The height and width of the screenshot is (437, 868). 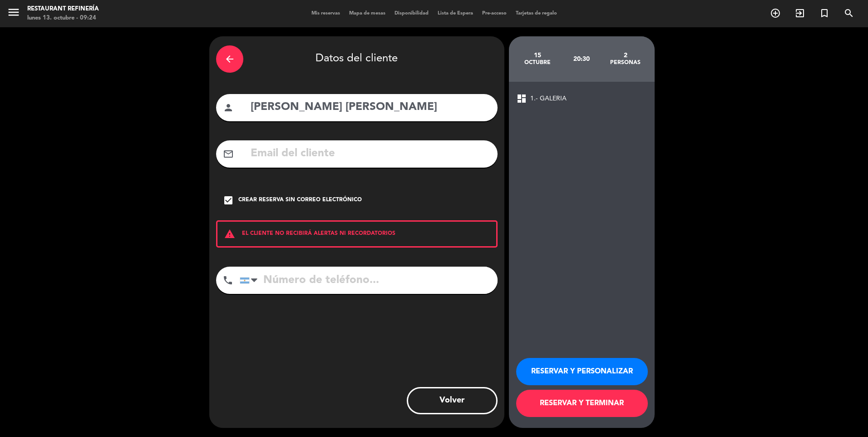 What do you see at coordinates (582, 371) in the screenshot?
I see `button: RESERVAR Y PERSONALIZAR` at bounding box center [582, 371].